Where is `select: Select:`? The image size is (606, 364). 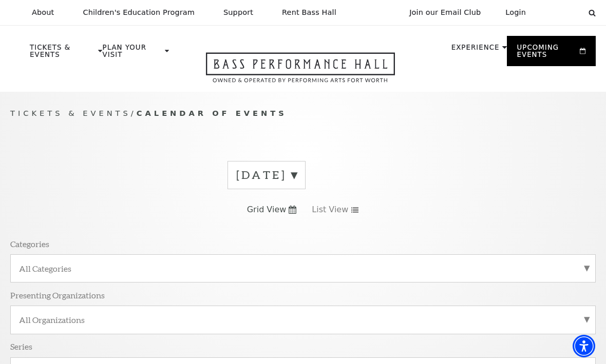
select: Select: is located at coordinates (560, 12).